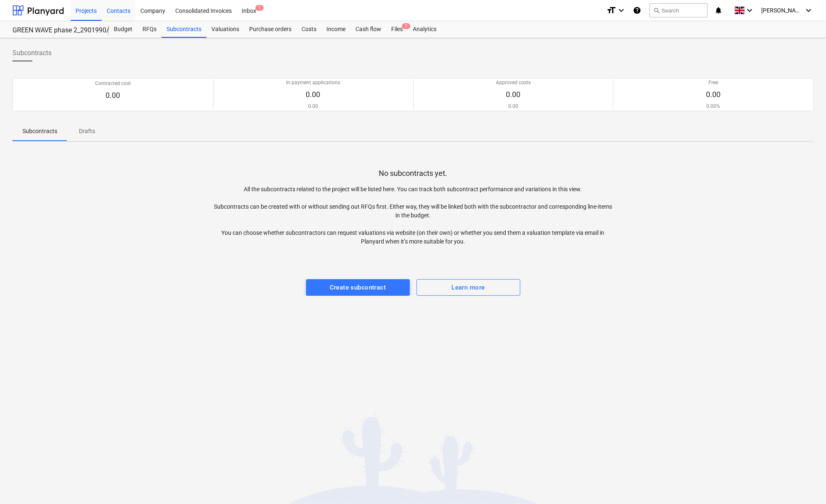 This screenshot has width=826, height=504. Describe the element at coordinates (149, 29) in the screenshot. I see `a: RFQs` at that location.